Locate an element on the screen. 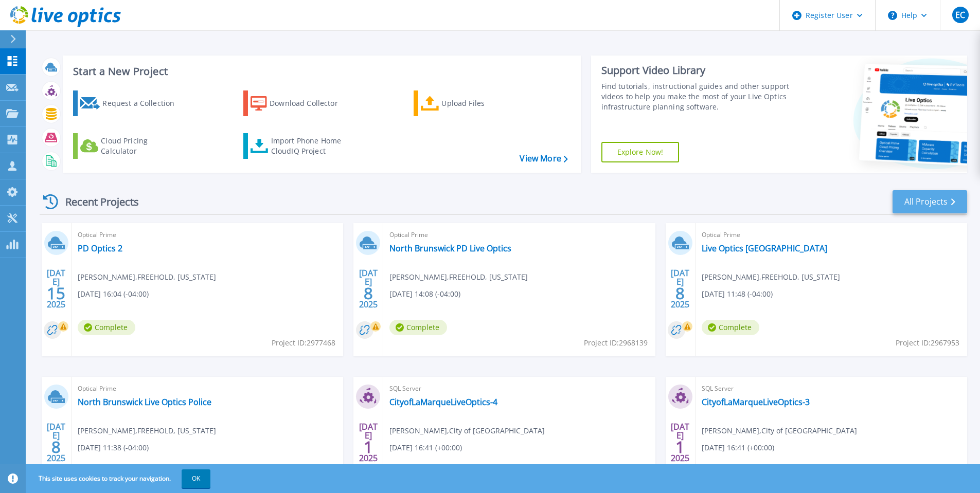 The width and height of the screenshot is (980, 493). a: CityofLaMarqueLiveOptics-4 is located at coordinates (443, 402).